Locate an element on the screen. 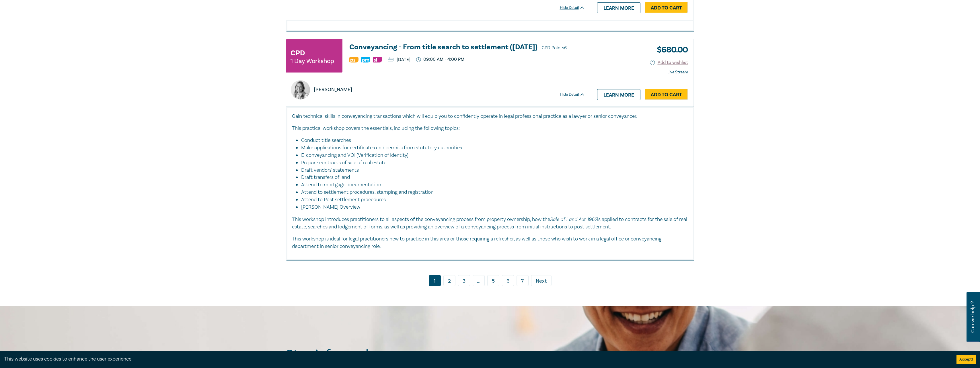  li: Prepare contracts of sale of real estate is located at coordinates (492, 163).